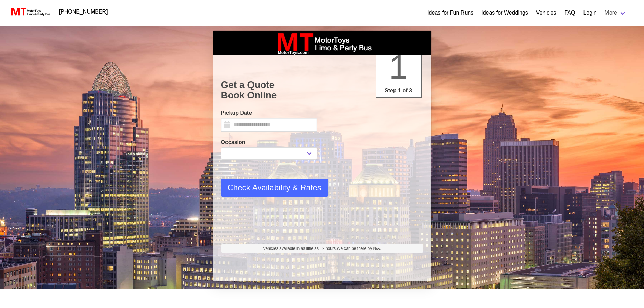 The image size is (644, 308). Describe the element at coordinates (359, 248) in the screenshot. I see `span: We can be there by N/A.` at that location.